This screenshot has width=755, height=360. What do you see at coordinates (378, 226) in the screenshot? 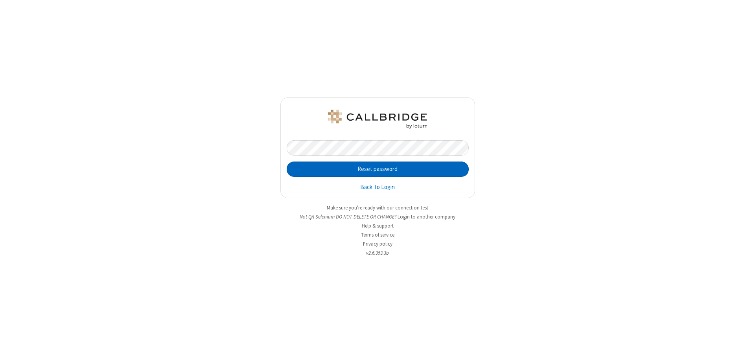
I see `a: Help & support` at bounding box center [378, 226].